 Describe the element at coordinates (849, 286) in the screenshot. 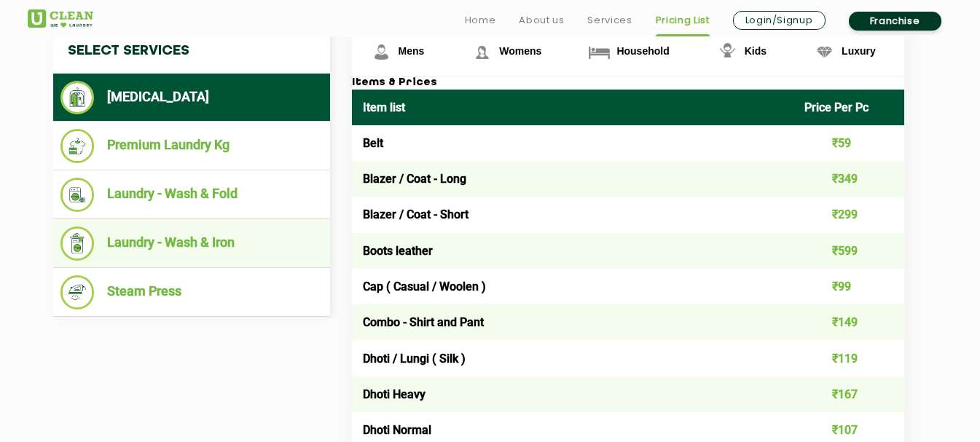

I see `td: ₹99` at that location.